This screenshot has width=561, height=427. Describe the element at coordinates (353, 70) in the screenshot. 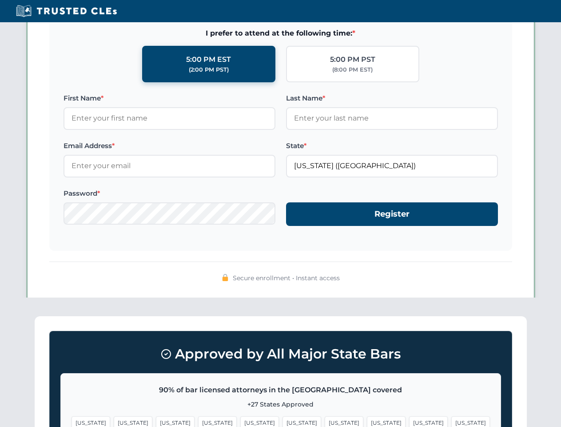

I see `div: (8:00 PM EST)` at that location.